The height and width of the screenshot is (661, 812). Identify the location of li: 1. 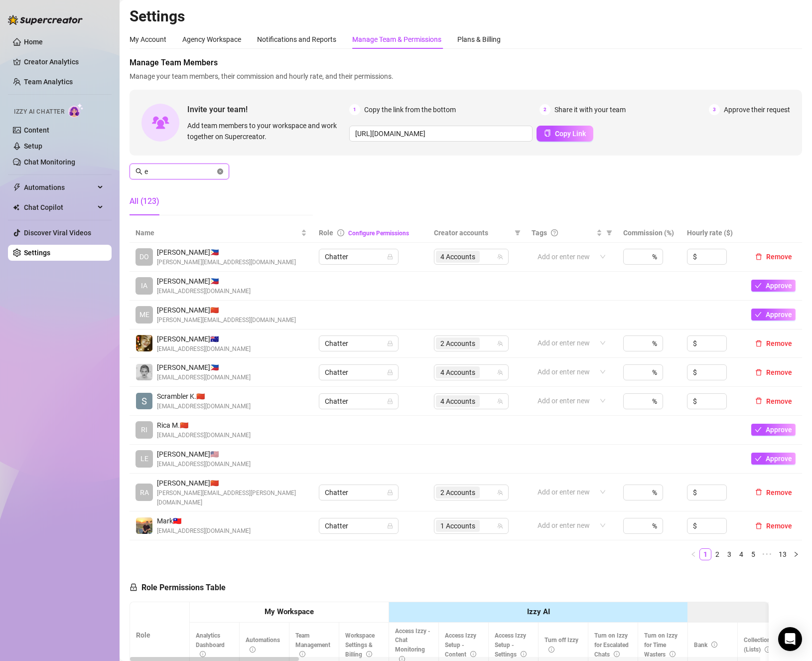
(705, 554).